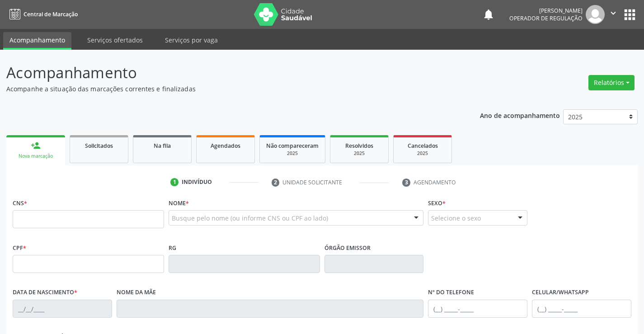 The image size is (644, 334). Describe the element at coordinates (172, 248) in the screenshot. I see `label: RG` at that location.